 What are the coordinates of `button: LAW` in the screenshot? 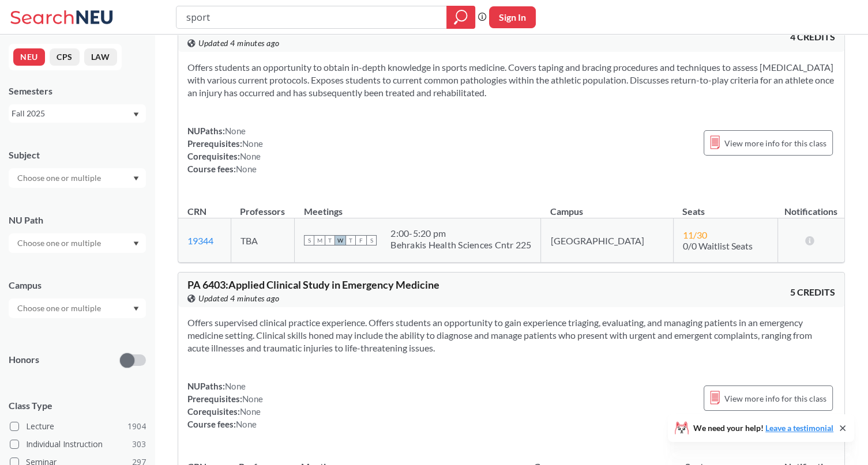 It's located at (100, 57).